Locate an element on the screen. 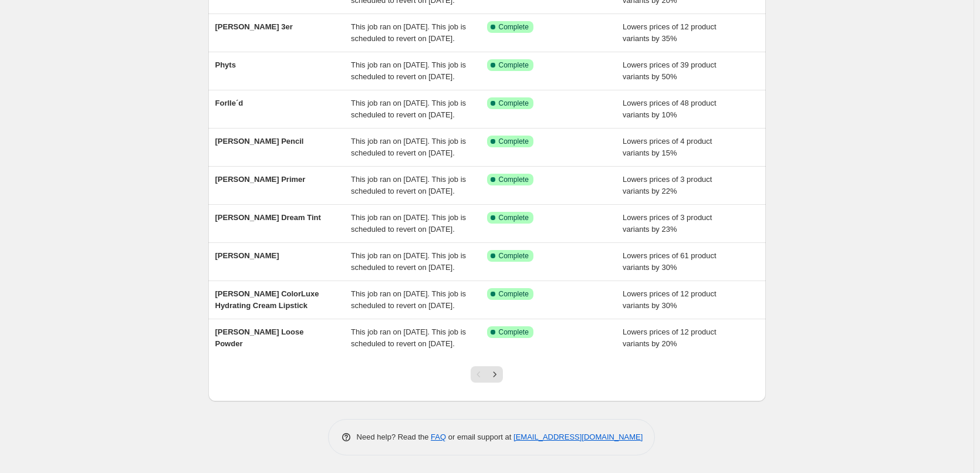 The height and width of the screenshot is (473, 980). span: Lowers prices of 4 product variants by 15% is located at coordinates (667, 147).